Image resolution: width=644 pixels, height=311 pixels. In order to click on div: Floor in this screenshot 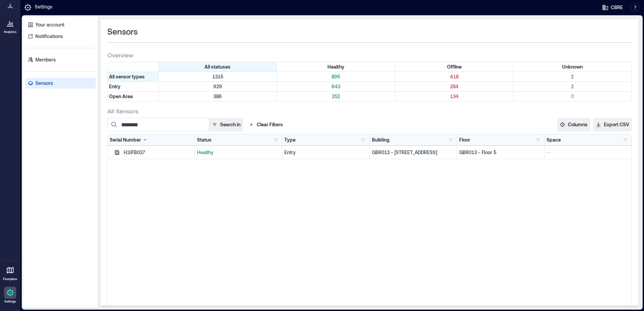, I will do `click(465, 140)`.